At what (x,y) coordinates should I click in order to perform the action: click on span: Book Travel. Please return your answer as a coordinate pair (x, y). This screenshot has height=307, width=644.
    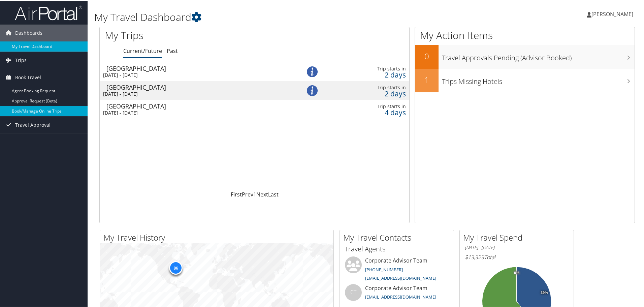
    Looking at the image, I should click on (28, 77).